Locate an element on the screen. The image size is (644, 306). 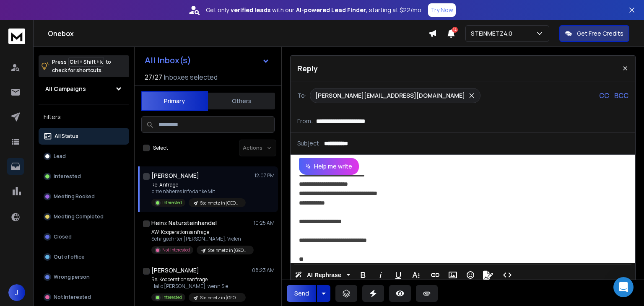
button: Interested is located at coordinates (84, 177).